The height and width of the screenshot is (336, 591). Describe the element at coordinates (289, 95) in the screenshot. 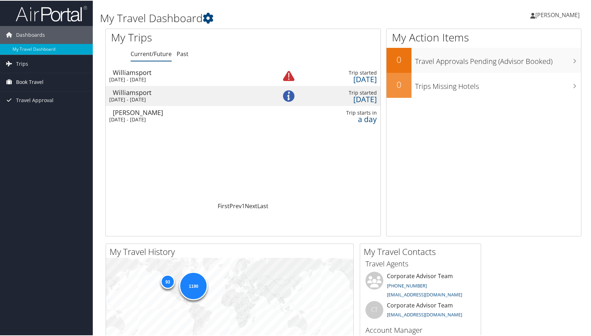

I see `img: alert-flat-solid-info.png` at that location.